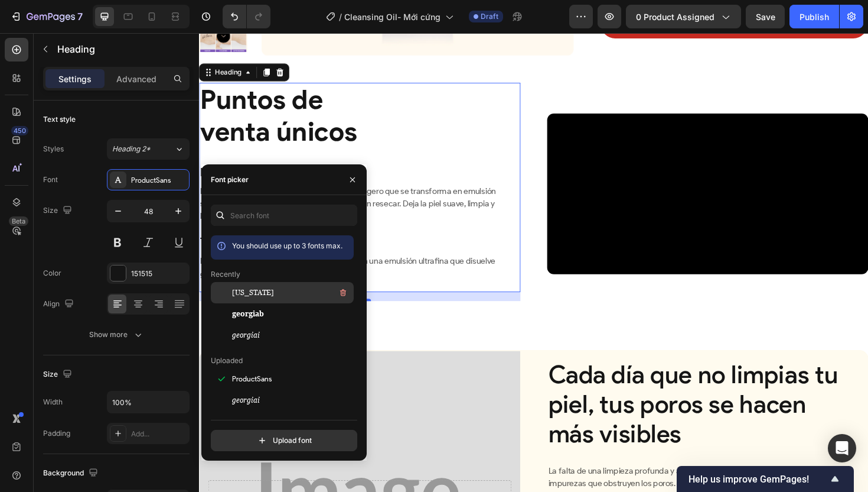  Describe the element at coordinates (246, 16) in the screenshot. I see `div: Undo/Redo` at that location.